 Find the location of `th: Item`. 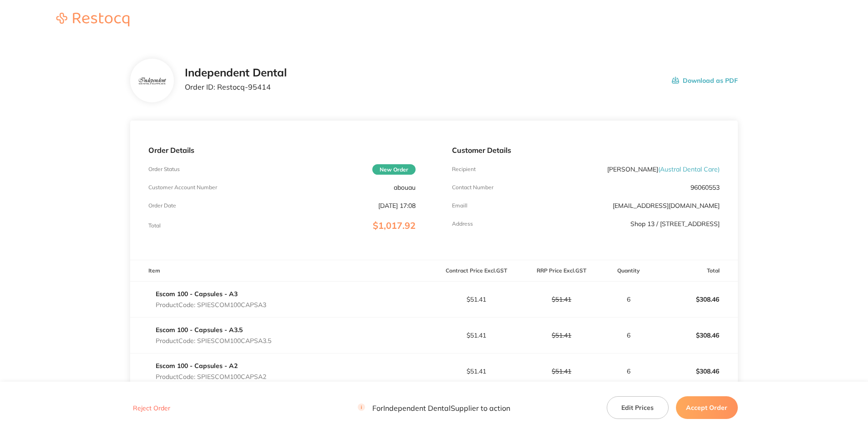

th: Item is located at coordinates (282, 271).